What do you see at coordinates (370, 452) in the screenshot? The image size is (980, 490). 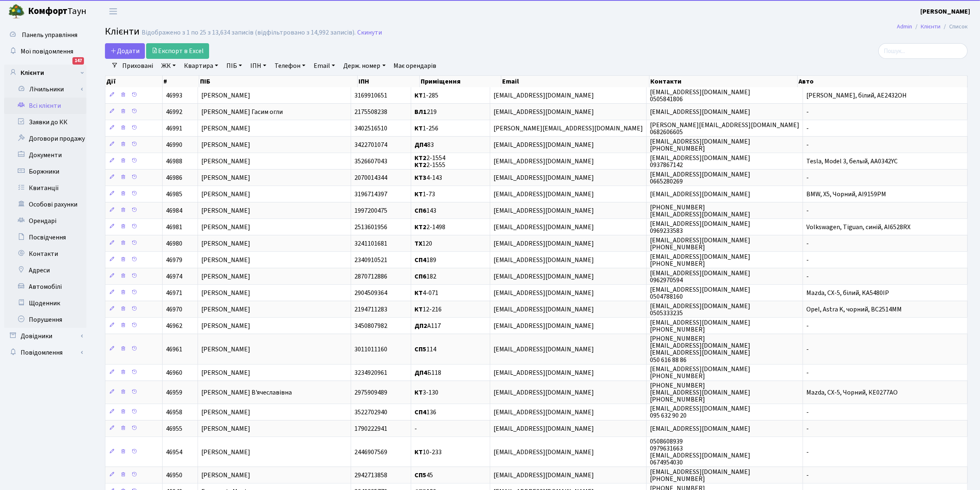 I see `span: 2446907569` at bounding box center [370, 452].